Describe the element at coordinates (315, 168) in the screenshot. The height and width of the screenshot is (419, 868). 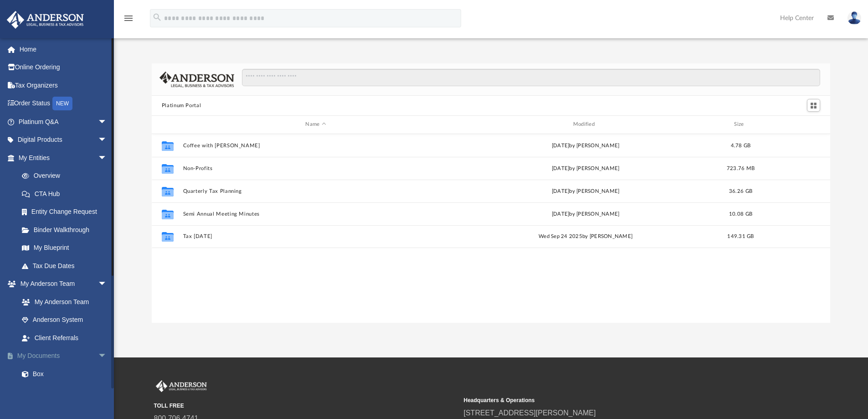
I see `button: Non-Profits` at that location.